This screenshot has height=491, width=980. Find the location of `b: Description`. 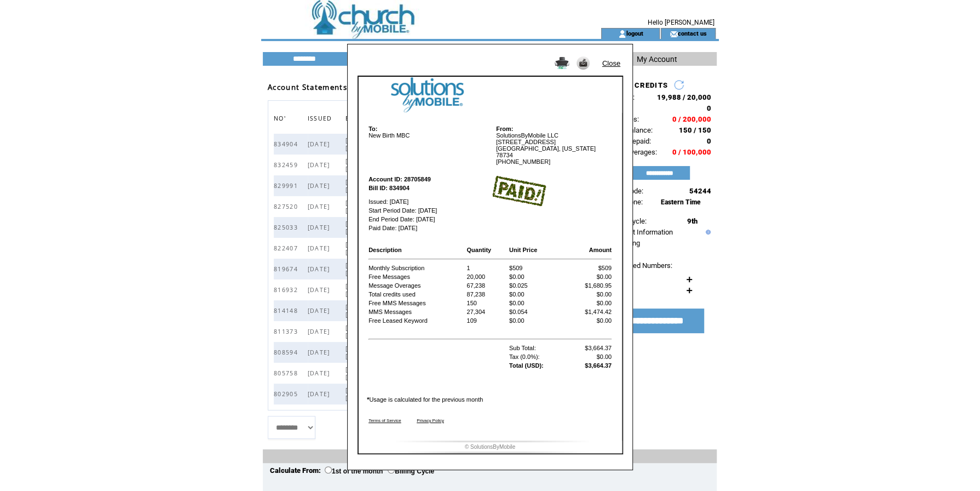

b: Description is located at coordinates (385, 250).